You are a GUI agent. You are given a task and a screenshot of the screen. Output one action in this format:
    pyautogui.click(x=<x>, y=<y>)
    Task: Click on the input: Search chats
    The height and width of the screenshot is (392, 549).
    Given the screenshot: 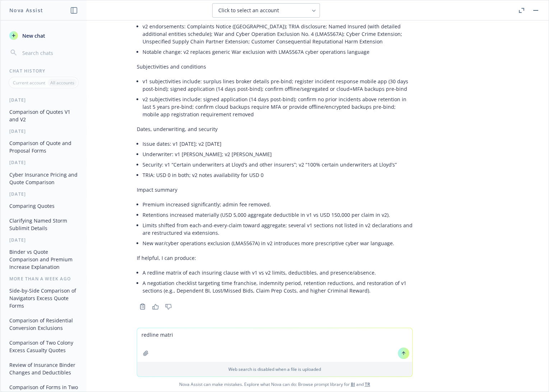 What is the action you would take?
    pyautogui.click(x=49, y=53)
    